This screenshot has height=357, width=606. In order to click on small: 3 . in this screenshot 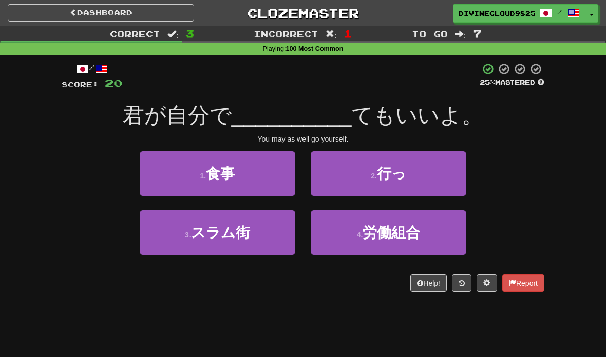, I will do `click(188, 235)`.